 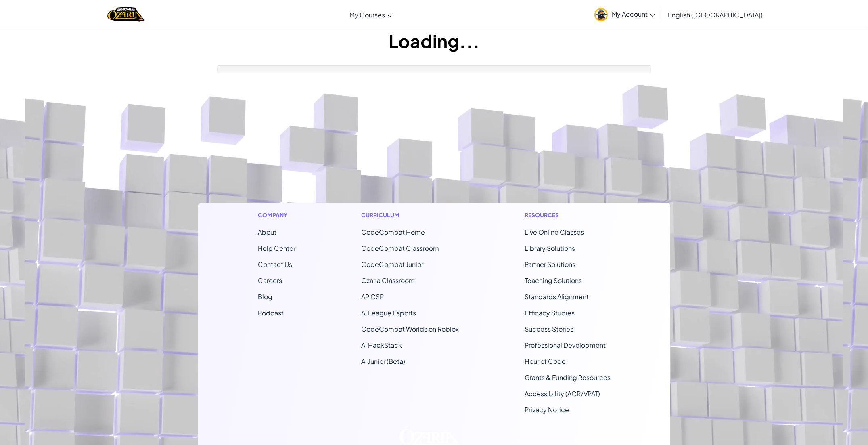 What do you see at coordinates (276, 248) in the screenshot?
I see `a: Help Center` at bounding box center [276, 248].